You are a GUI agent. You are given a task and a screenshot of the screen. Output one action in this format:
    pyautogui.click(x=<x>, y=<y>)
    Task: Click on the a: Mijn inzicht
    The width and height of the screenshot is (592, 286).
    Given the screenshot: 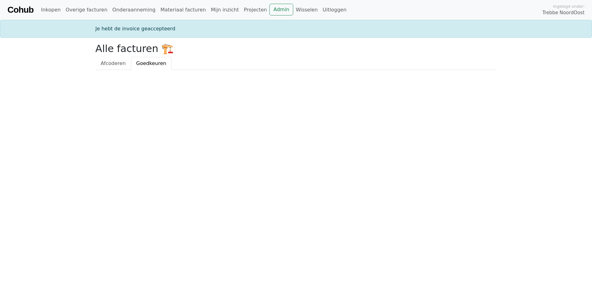 What is the action you would take?
    pyautogui.click(x=225, y=10)
    